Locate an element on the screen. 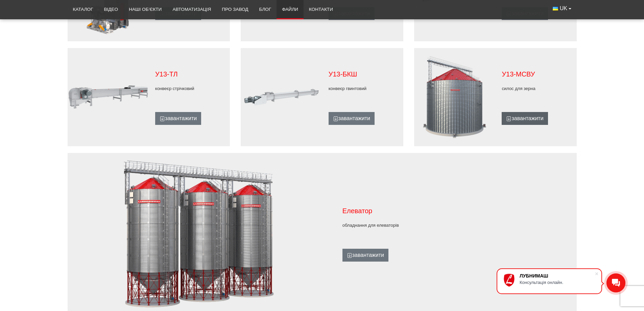  a: Файли is located at coordinates (290, 9).